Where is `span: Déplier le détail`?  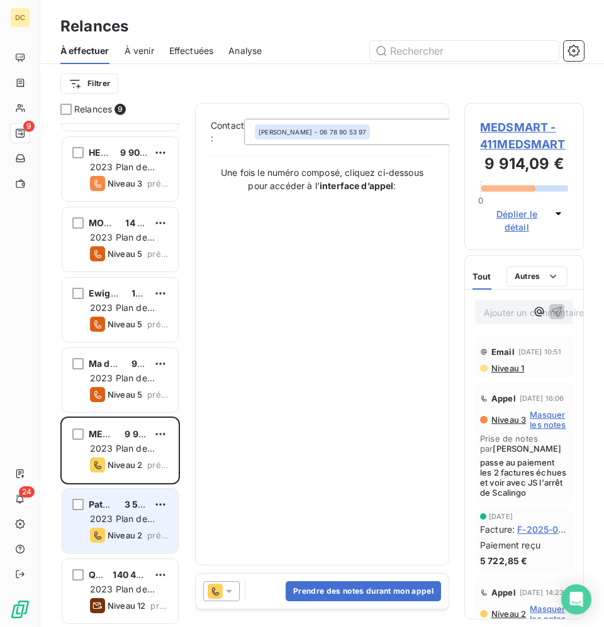
span: Déplier le détail is located at coordinates (516, 221).